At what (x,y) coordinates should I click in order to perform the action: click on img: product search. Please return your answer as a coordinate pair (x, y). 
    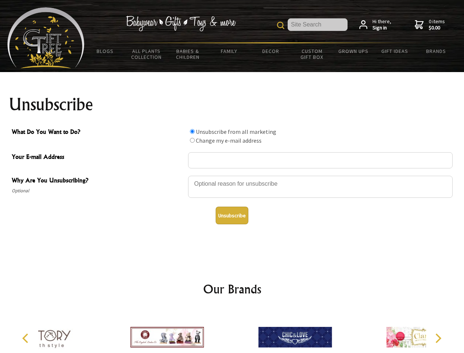
    Looking at the image, I should click on (281, 25).